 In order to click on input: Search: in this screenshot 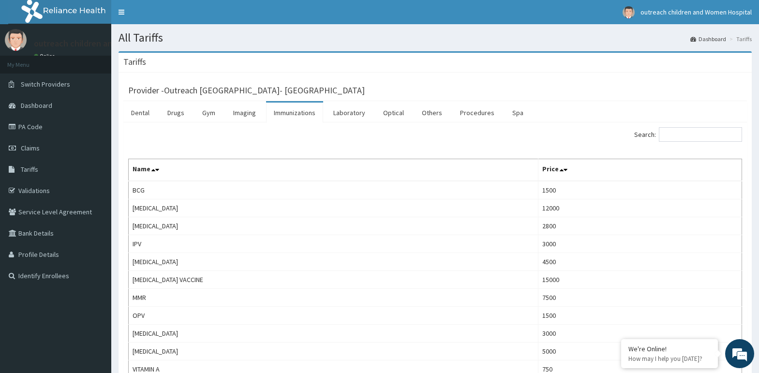, I will do `click(700, 134)`.